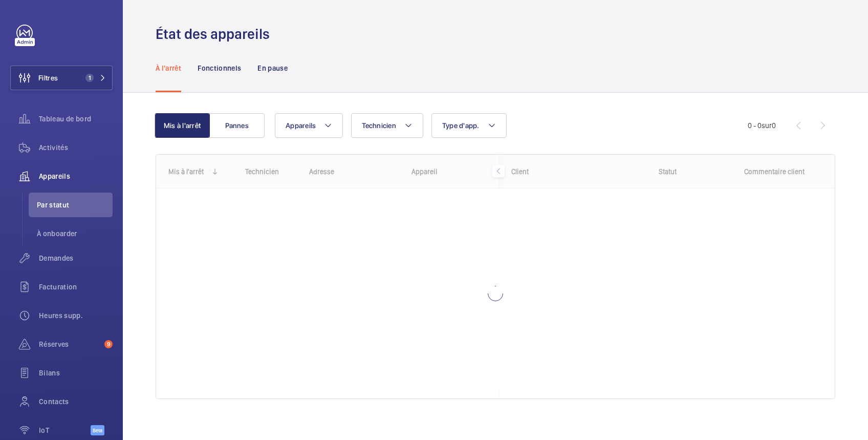 Image resolution: width=868 pixels, height=440 pixels. Describe the element at coordinates (767, 126) in the screenshot. I see `span: sur` at that location.